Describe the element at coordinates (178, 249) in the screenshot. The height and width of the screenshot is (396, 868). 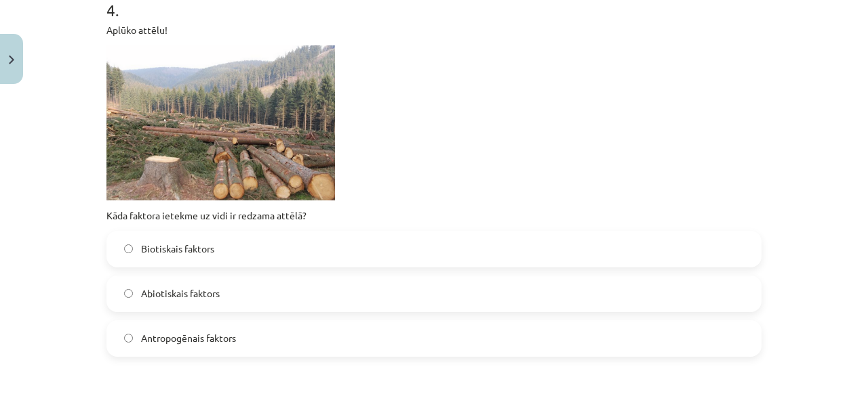
I see `span: Biotiskais faktors` at that location.